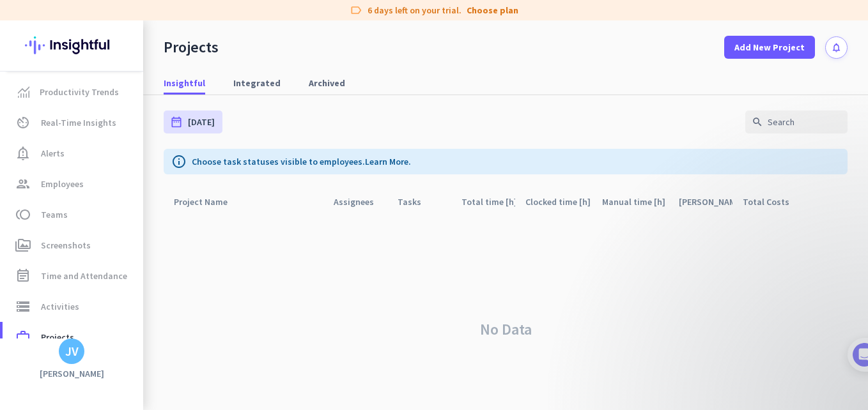  What do you see at coordinates (73, 215) in the screenshot?
I see `a: tollTeams` at bounding box center [73, 215].